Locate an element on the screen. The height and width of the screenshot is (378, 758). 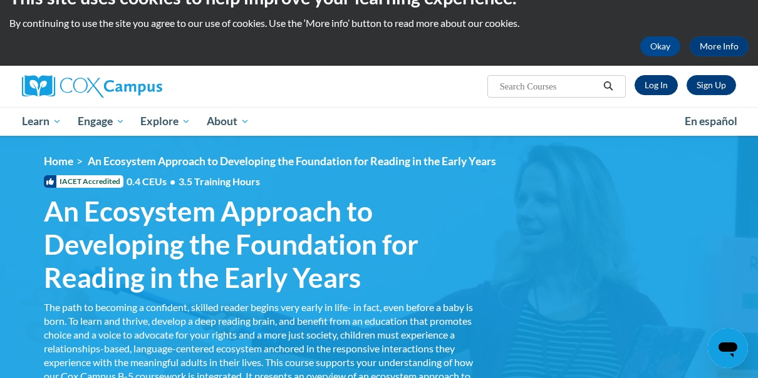
span: IACET Accredited is located at coordinates (83, 182).